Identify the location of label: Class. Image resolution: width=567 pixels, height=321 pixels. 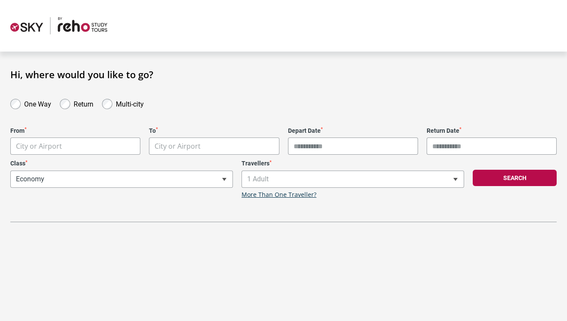
(121, 163).